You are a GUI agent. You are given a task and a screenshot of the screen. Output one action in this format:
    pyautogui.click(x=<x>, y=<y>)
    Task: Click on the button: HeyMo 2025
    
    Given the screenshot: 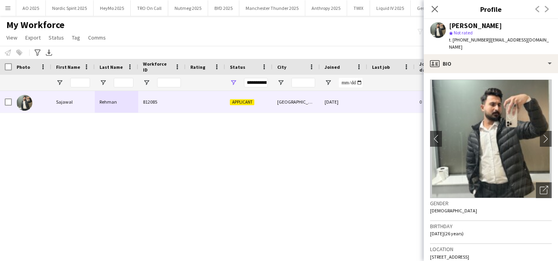 What is the action you would take?
    pyautogui.click(x=112, y=8)
    